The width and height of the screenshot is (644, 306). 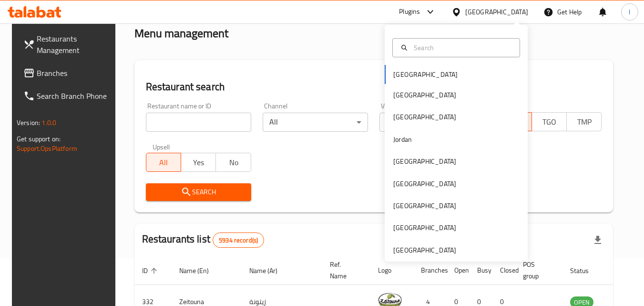 I want to click on span: Search Branch Phone, so click(x=74, y=96).